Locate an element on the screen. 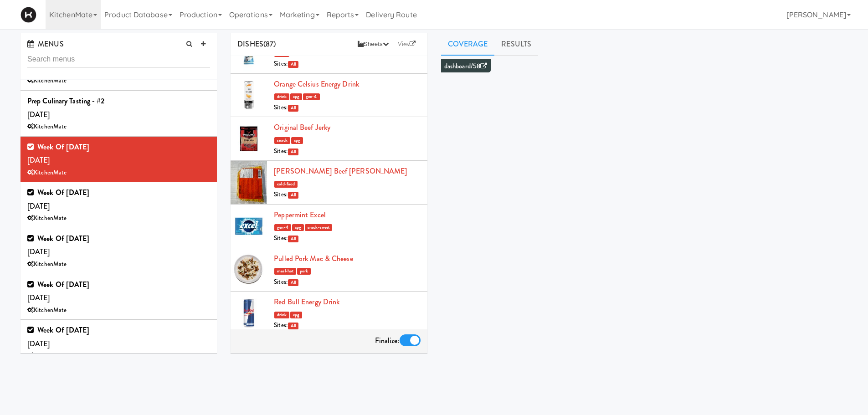 This screenshot has height=415, width=868. span: MENUS is located at coordinates (45, 44).